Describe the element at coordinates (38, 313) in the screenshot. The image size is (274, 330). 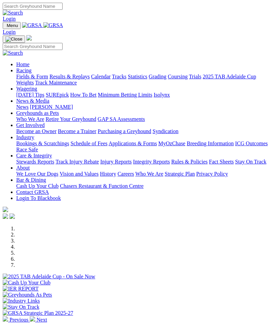
I see `img: GRSA Strategic Plan 2025-27` at that location.